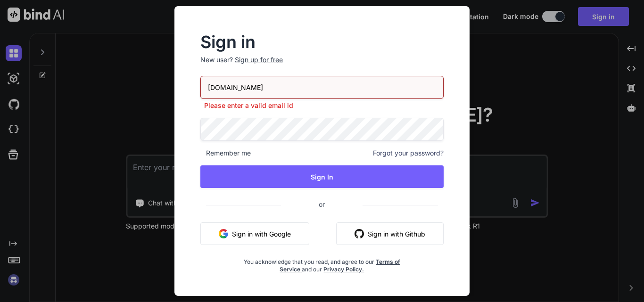 Image resolution: width=644 pixels, height=302 pixels. I want to click on button: Sign in with Github, so click(390, 234).